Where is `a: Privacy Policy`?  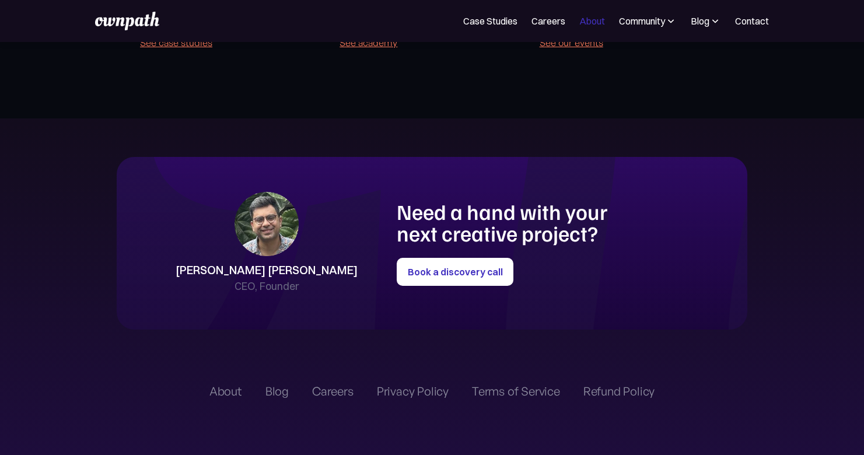
a: Privacy Policy is located at coordinates (413, 392).